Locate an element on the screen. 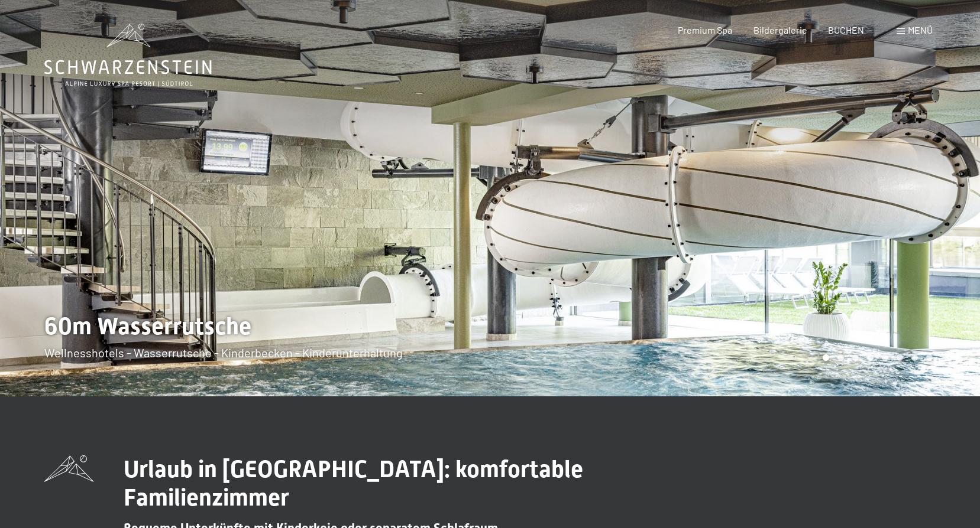  a: BUCHEN is located at coordinates (846, 30).